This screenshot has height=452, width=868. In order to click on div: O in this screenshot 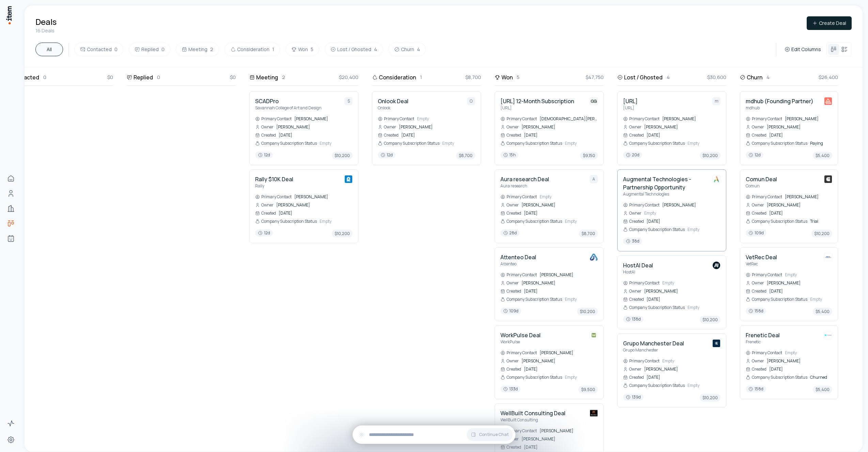, I will do `click(471, 101)`.